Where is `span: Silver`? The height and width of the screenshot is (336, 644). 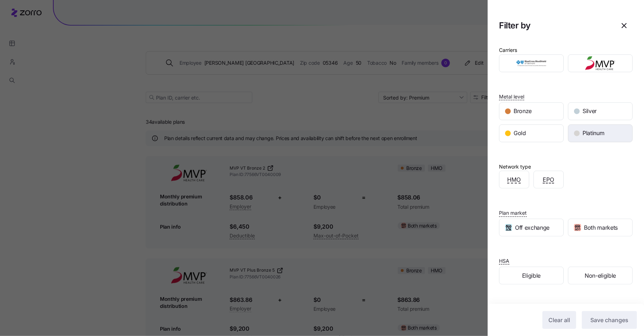
span: Silver is located at coordinates (589, 111).